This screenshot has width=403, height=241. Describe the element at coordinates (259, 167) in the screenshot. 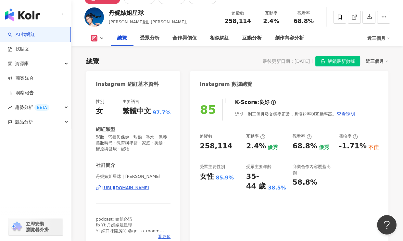

I see `div: 受眾主要年齡` at that location.